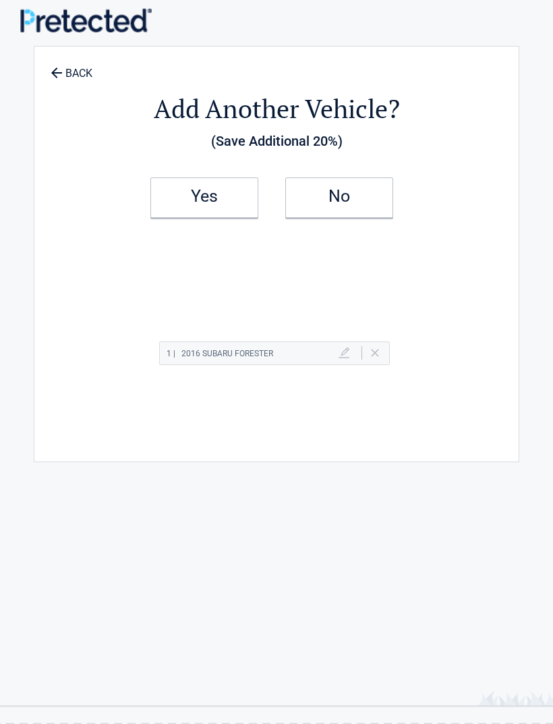 The image size is (553, 724). I want to click on a: BACK, so click(71, 67).